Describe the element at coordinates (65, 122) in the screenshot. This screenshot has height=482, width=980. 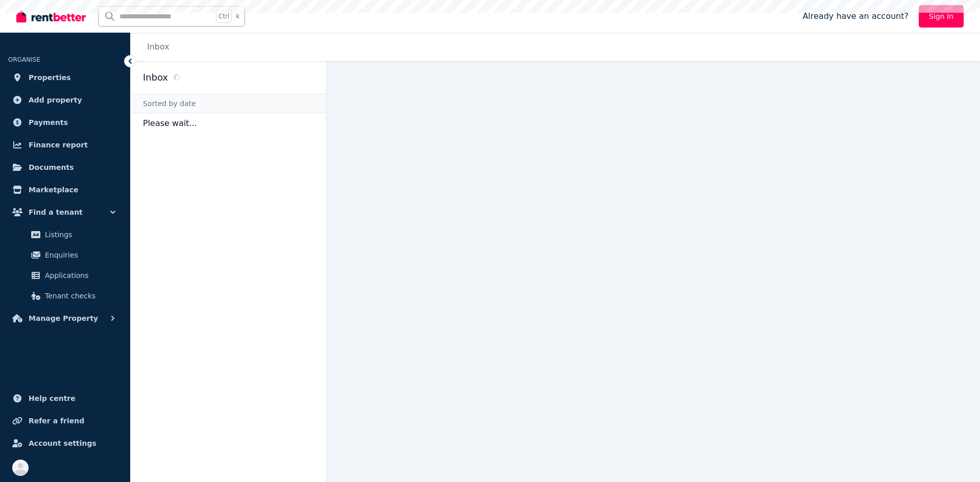
I see `a: Payments` at that location.